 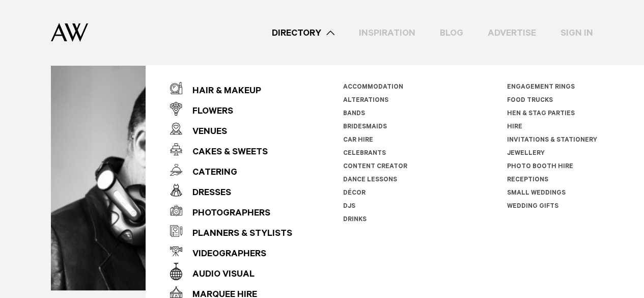 I want to click on a: Content Creator, so click(x=375, y=167).